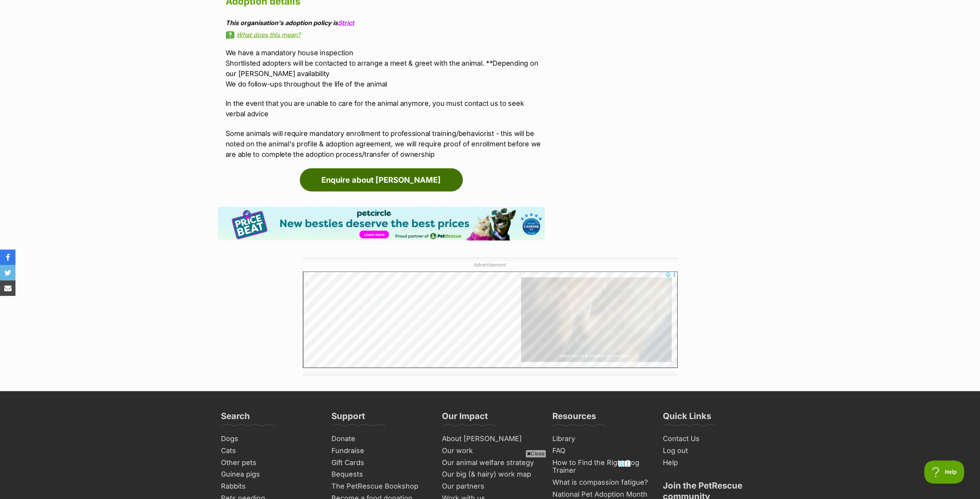 This screenshot has width=980, height=499. Describe the element at coordinates (385, 23) in the screenshot. I see `div: This organisation's adoption policy is` at that location.